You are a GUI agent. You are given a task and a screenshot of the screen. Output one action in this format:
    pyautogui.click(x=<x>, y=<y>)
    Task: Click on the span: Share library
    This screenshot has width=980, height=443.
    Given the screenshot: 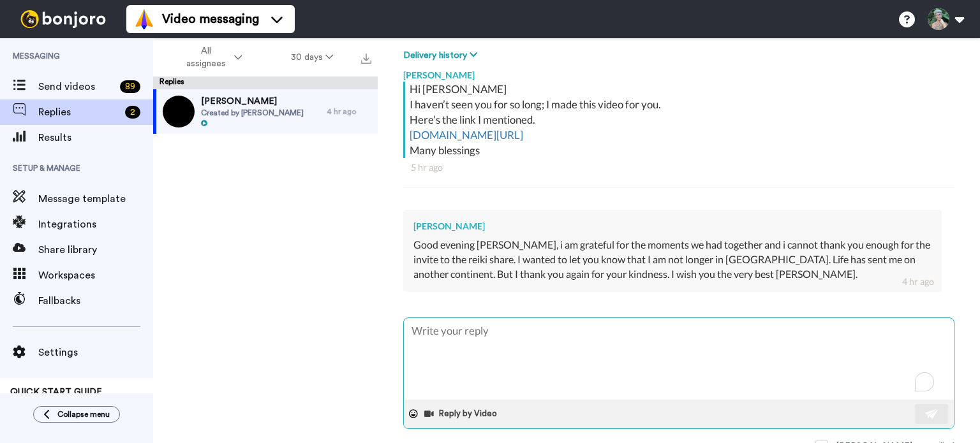 What is the action you would take?
    pyautogui.click(x=96, y=250)
    